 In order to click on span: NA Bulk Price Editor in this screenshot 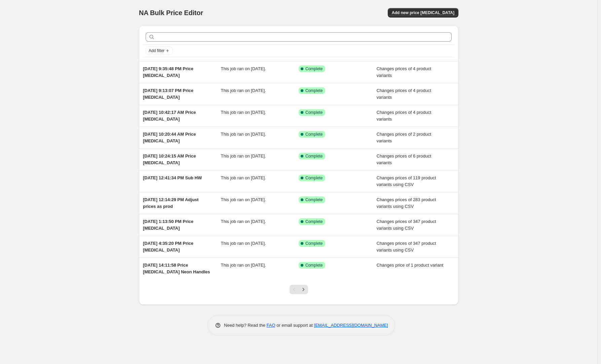, I will do `click(171, 13)`.